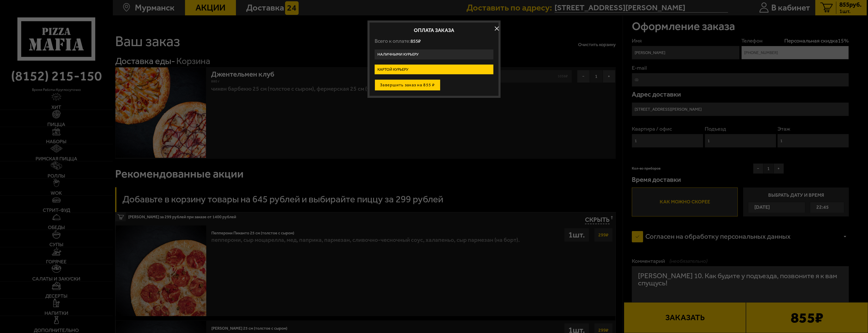 This screenshot has height=333, width=868. Describe the element at coordinates (407, 85) in the screenshot. I see `button: Завершить заказ на 855 ₽` at that location.